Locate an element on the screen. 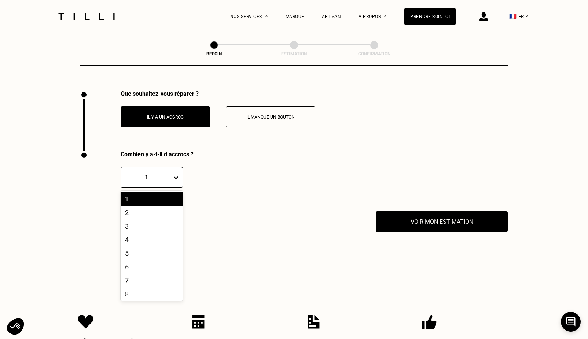 The height and width of the screenshot is (339, 588). div: Confirmation is located at coordinates (374, 54).